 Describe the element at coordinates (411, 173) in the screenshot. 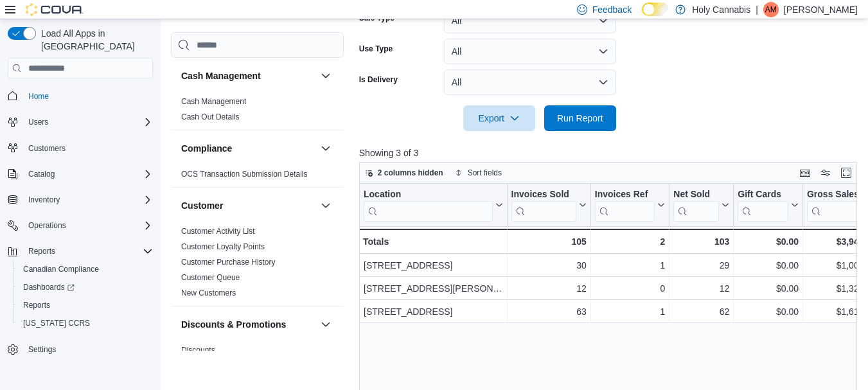

I see `span: 2 columns hidden` at that location.